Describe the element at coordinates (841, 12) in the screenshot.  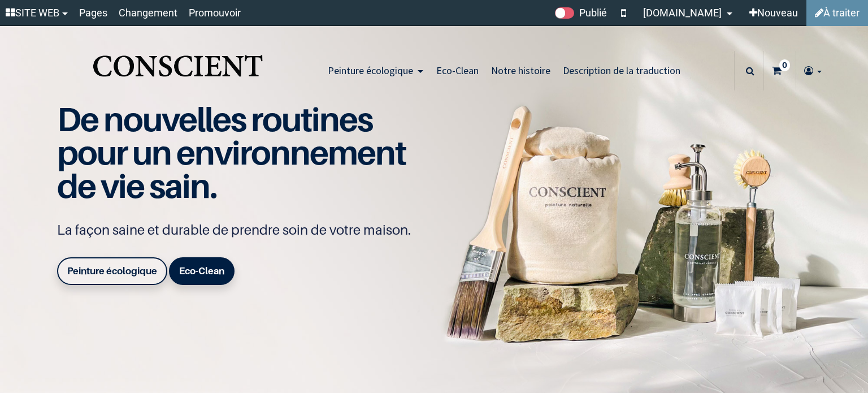
I see `font: À traiter` at that location.